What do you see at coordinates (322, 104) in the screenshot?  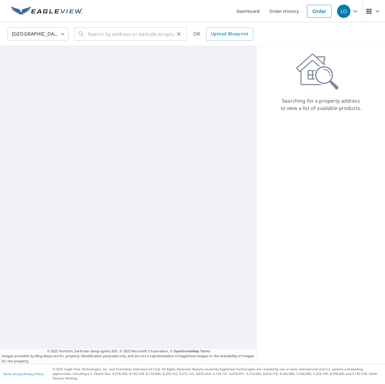 I see `p: Searching for a property address to view a list of available products.` at bounding box center [322, 104].